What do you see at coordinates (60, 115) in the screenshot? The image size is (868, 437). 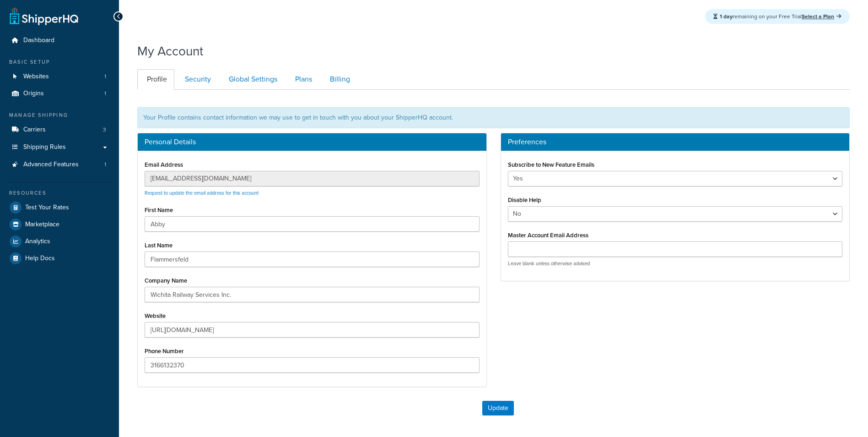 I see `div: Manage Shipping` at bounding box center [60, 115].